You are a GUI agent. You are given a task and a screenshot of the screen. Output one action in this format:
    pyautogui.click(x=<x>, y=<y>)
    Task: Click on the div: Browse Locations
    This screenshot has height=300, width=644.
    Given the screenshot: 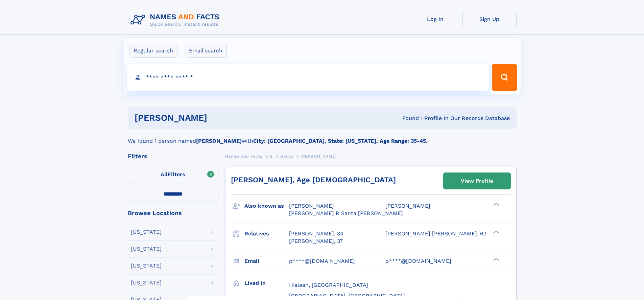 What is the action you would take?
    pyautogui.click(x=173, y=213)
    